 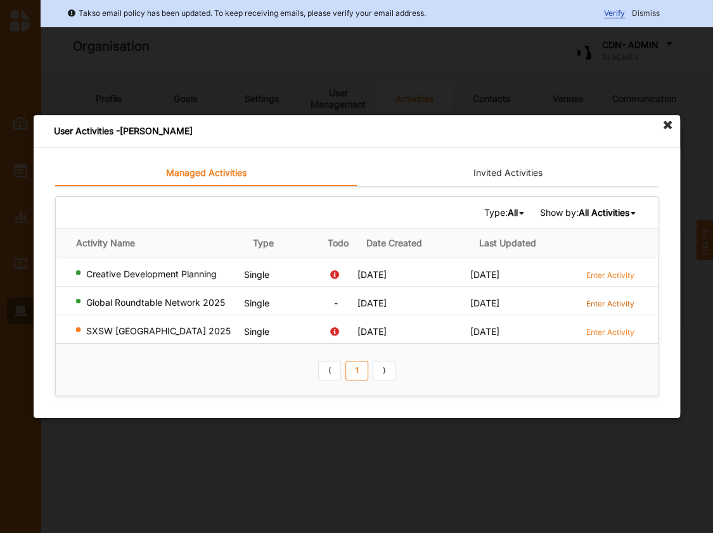 What do you see at coordinates (614, 13) in the screenshot?
I see `span: Verify` at bounding box center [614, 13].